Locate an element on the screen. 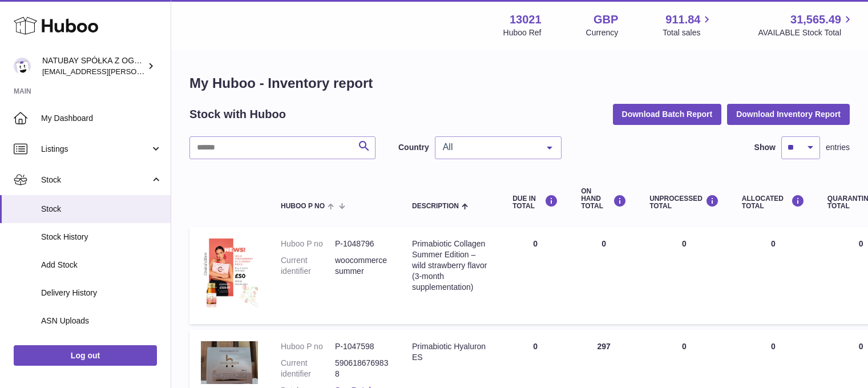 Image resolution: width=868 pixels, height=388 pixels. dd: 5906186769838 is located at coordinates (362, 368).